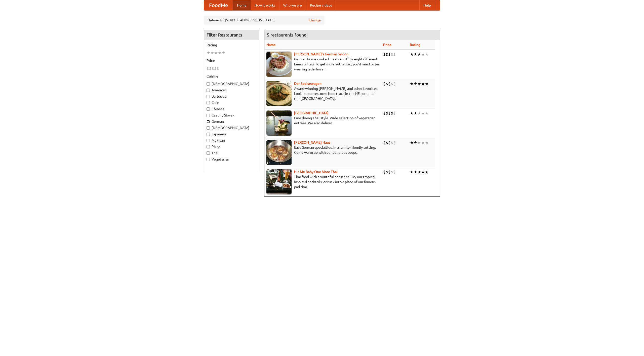 The width and height of the screenshot is (644, 356). What do you see at coordinates (208, 96) in the screenshot?
I see `input: Barbecue` at bounding box center [208, 96].